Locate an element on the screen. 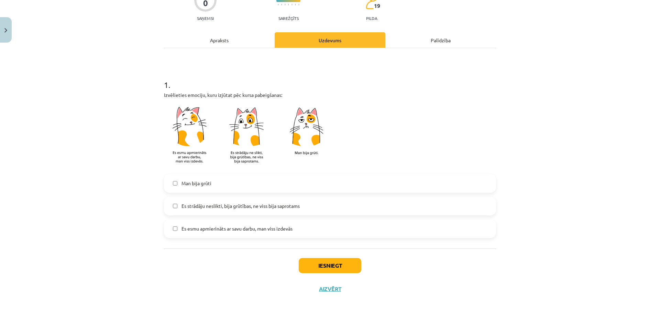 This screenshot has height=313, width=660. input: Man bija grūti is located at coordinates (175, 183).